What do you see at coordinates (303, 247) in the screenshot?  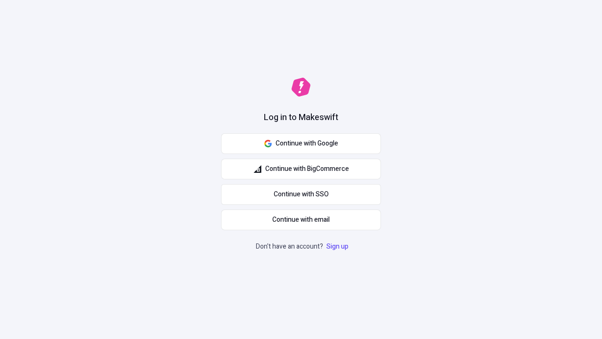 I see `p: Don't have an account?` at bounding box center [303, 247].